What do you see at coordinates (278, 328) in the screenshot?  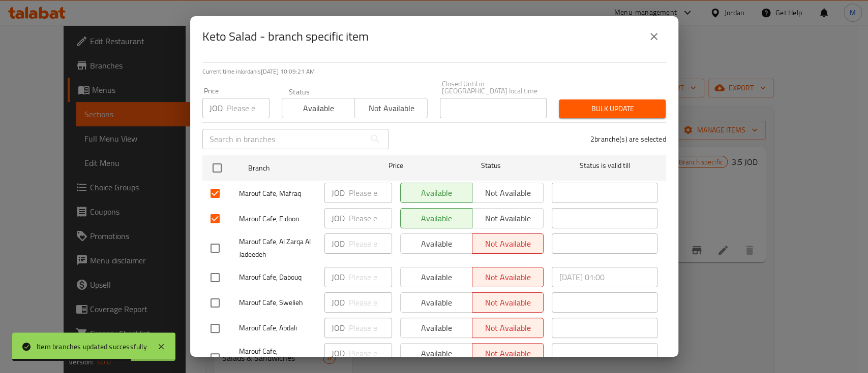 I see `span: Marouf Cafe, Abdali` at bounding box center [278, 328].